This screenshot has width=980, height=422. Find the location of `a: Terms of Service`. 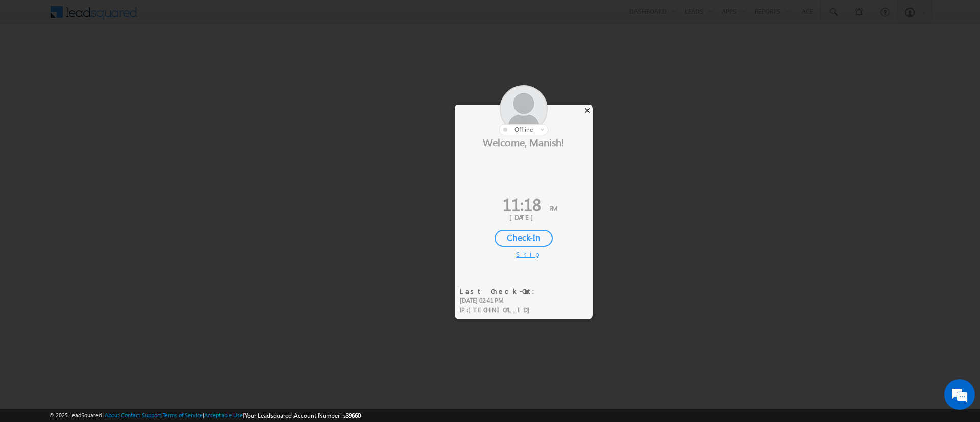

a: Terms of Service is located at coordinates (183, 415).